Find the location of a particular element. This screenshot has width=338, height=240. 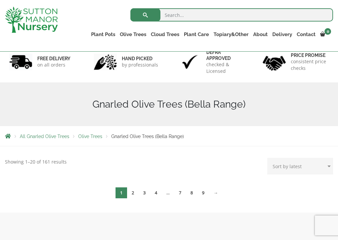

p: checked & Licensed is located at coordinates (225, 68).